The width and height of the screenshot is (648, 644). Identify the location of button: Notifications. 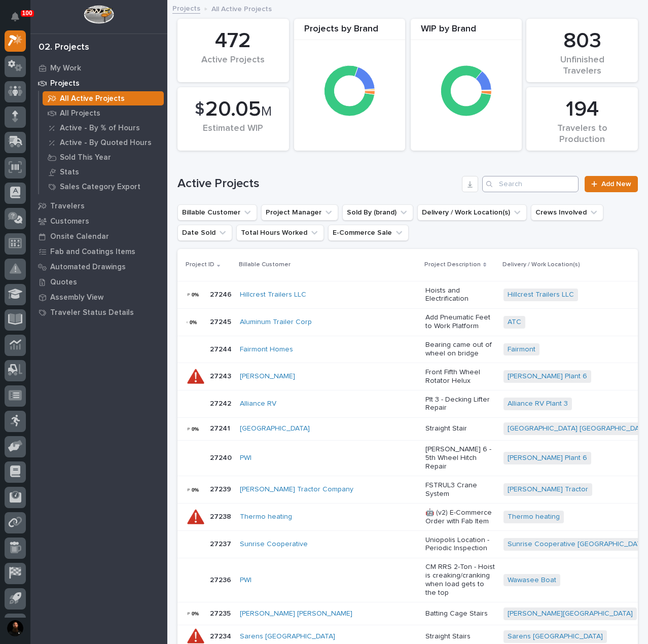
(15, 17).